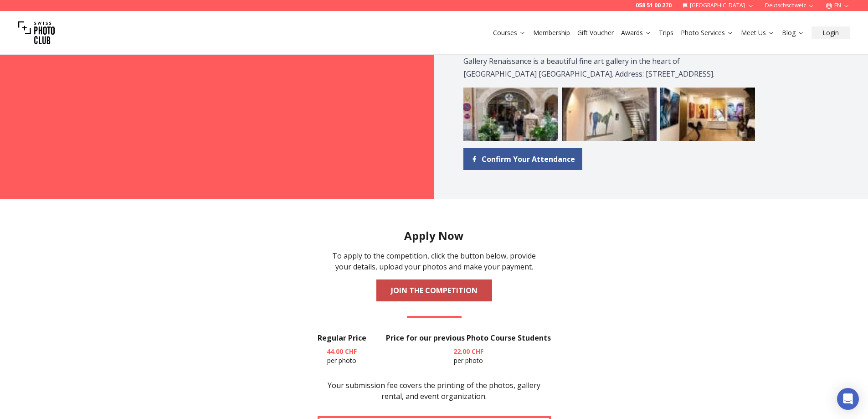 The height and width of the screenshot is (419, 868). What do you see at coordinates (636, 33) in the screenshot?
I see `a: Awards` at bounding box center [636, 33].